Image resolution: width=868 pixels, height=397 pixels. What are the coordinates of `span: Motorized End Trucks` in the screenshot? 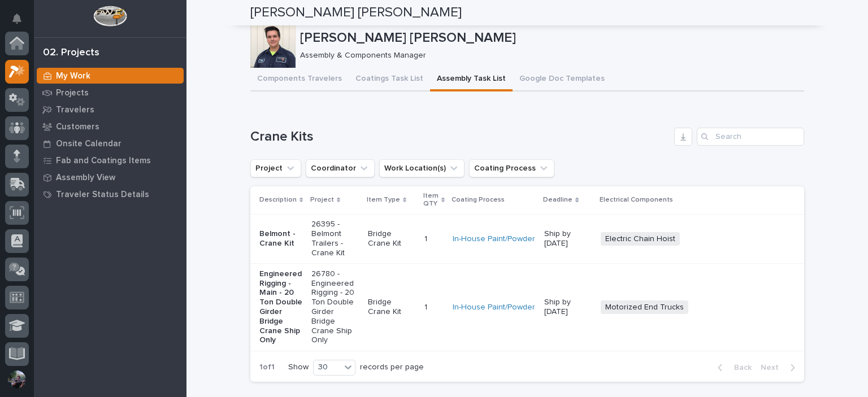 It's located at (644, 307).